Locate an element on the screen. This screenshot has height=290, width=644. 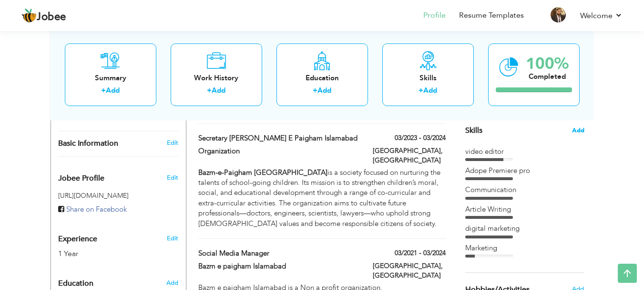
label: Bazm e paigham Islamabad is located at coordinates (279, 266).